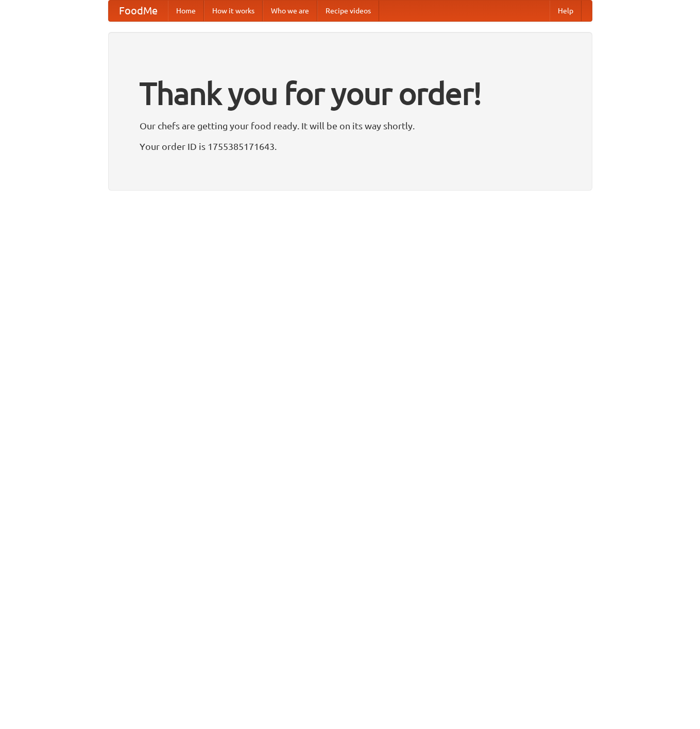 The image size is (700, 729). Describe the element at coordinates (566, 11) in the screenshot. I see `a: Help` at that location.